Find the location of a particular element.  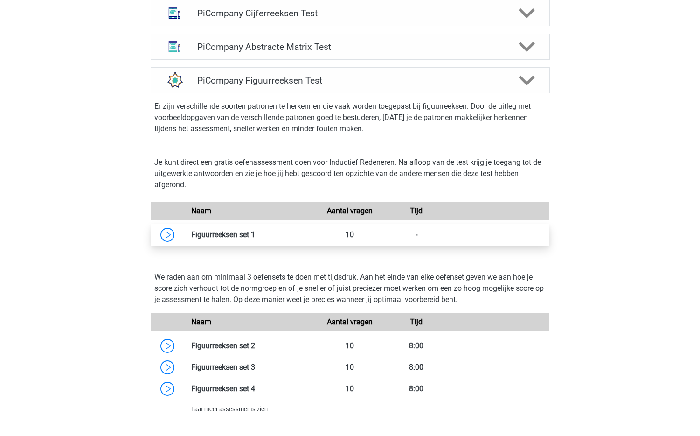

img: figuurreeksen is located at coordinates (174, 80).